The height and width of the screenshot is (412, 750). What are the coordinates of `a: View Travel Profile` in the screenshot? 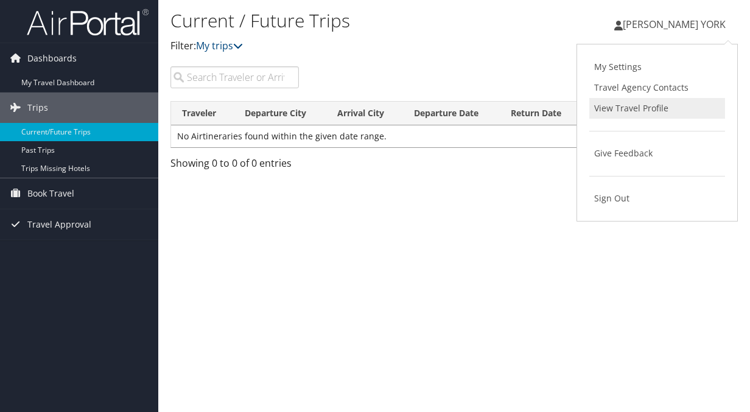 It's located at (657, 108).